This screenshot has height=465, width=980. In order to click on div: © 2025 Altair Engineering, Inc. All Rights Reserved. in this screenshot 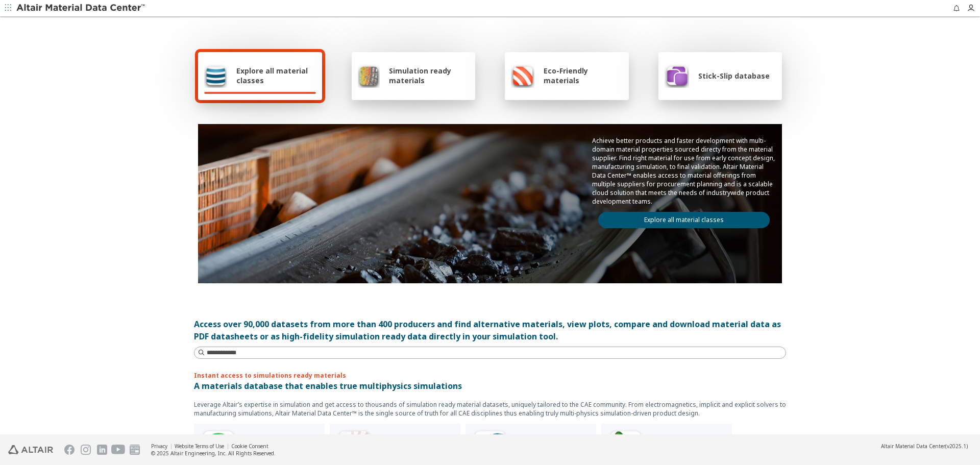, I will do `click(214, 453)`.